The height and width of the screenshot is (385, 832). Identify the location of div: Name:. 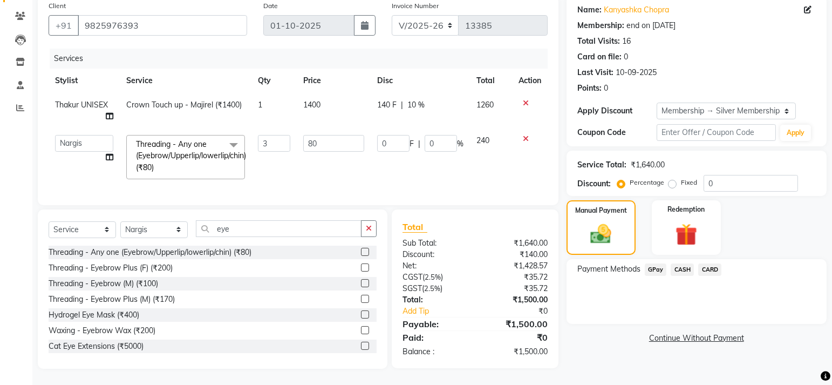
(589, 10).